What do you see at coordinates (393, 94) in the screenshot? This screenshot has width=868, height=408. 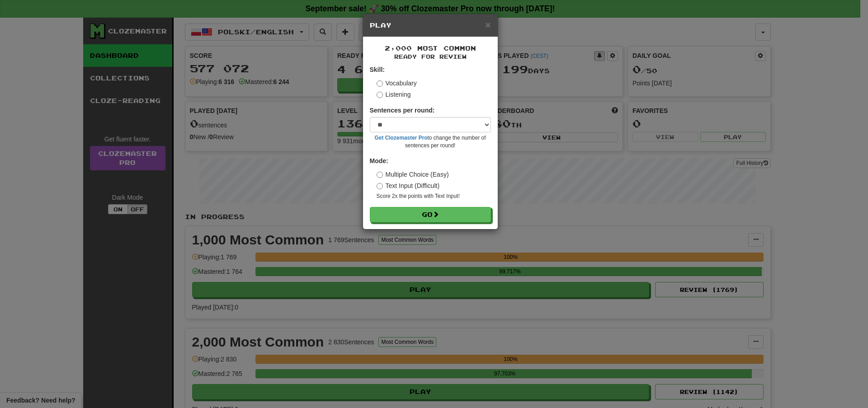 I see `label: Listening` at bounding box center [393, 94].